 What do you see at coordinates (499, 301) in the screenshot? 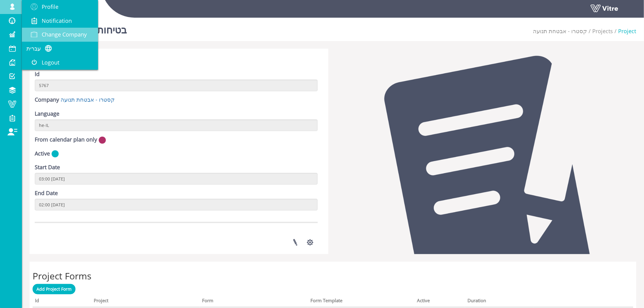
I see `th: Duration` at bounding box center [499, 301].